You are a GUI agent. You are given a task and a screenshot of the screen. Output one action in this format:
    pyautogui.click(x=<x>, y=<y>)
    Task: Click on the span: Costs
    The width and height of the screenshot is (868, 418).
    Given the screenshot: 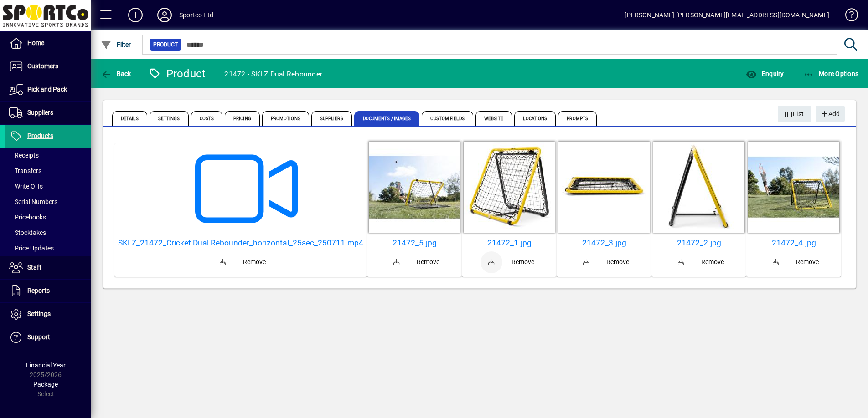 What is the action you would take?
    pyautogui.click(x=207, y=119)
    